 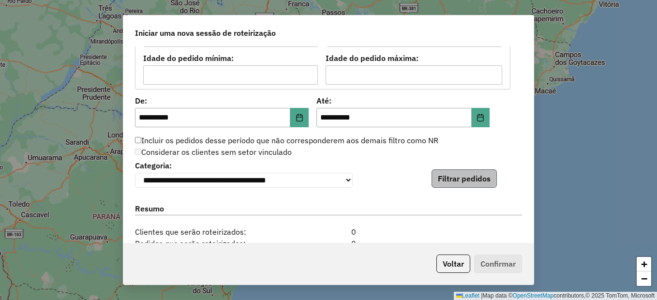 I want to click on a: OpenStreetMap, so click(x=533, y=296).